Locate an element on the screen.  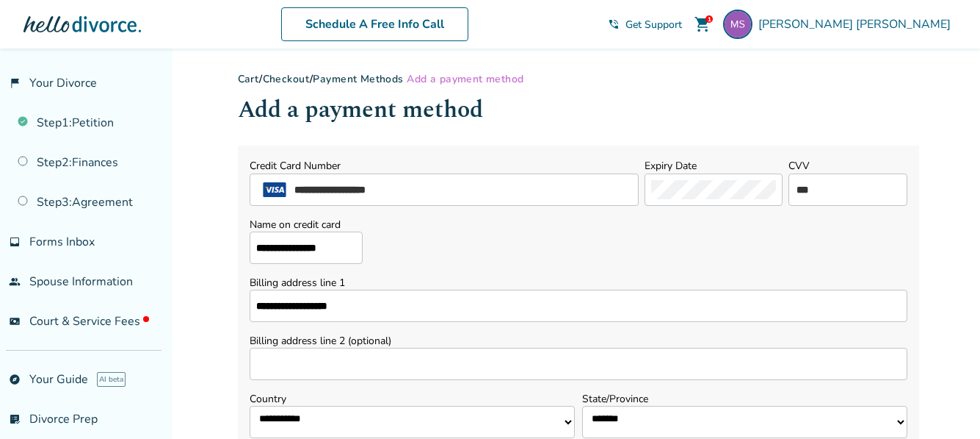
span: explore is located at coordinates (14, 380).